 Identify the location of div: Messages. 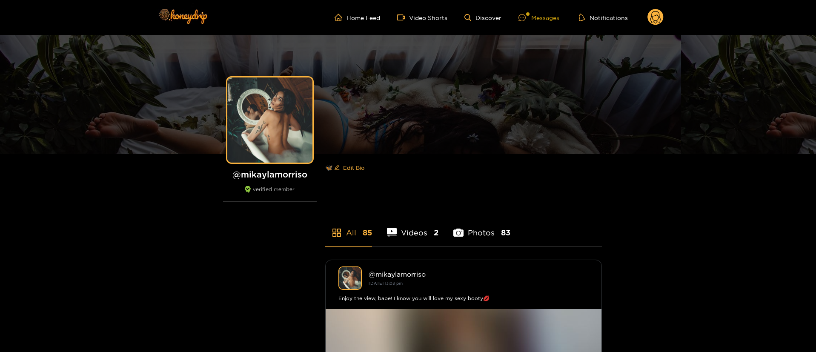
(539, 17).